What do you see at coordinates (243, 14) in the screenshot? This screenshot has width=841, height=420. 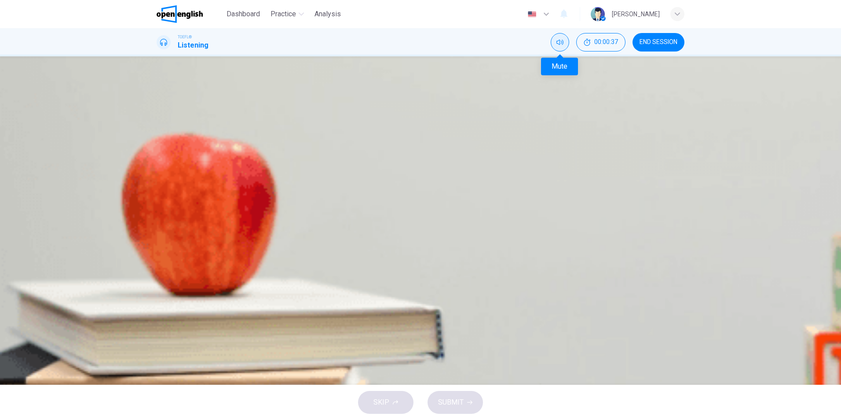 I see `span: Dashboard` at bounding box center [243, 14].